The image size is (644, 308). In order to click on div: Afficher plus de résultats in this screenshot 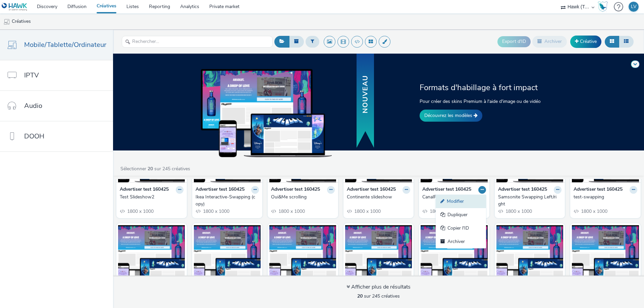, I will do `click(378, 287)`.